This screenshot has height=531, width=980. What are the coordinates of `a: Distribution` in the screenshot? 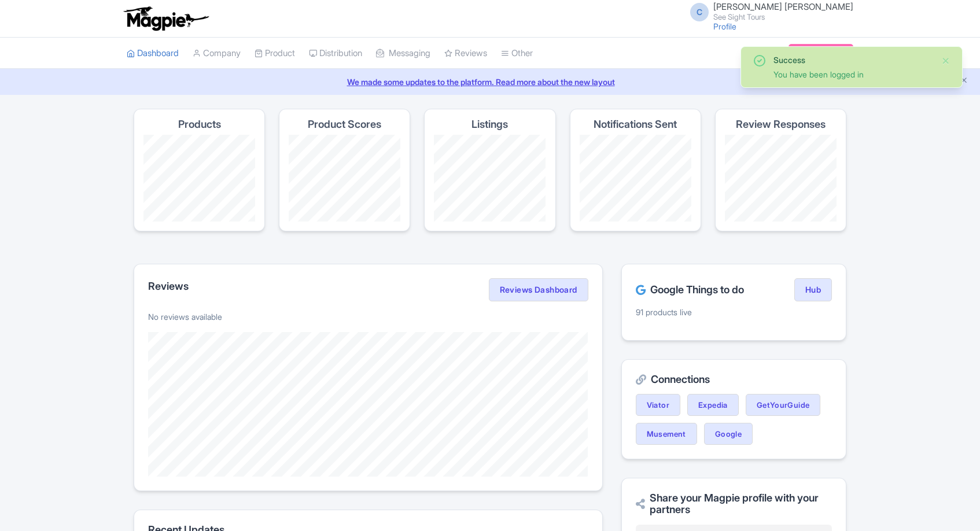 It's located at (335, 53).